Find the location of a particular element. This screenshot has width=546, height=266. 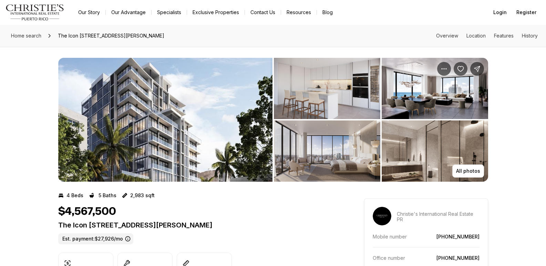

p: Christie's International Real Estate PR is located at coordinates (438, 217).